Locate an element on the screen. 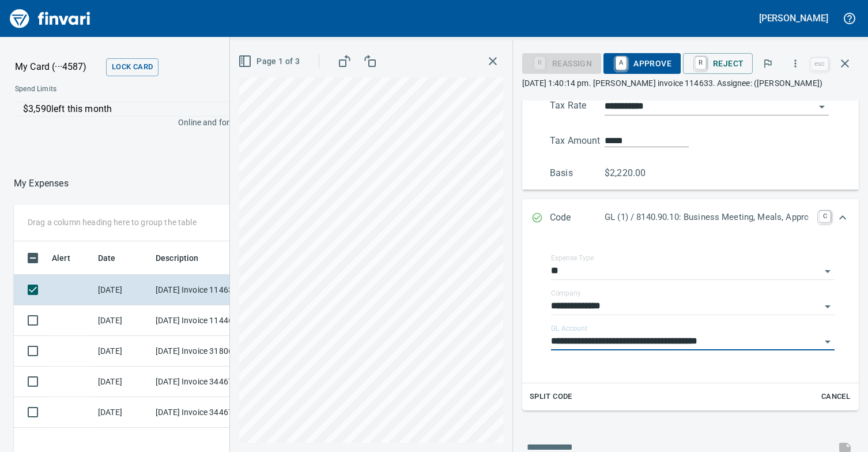  span: Approve is located at coordinates (642, 64).